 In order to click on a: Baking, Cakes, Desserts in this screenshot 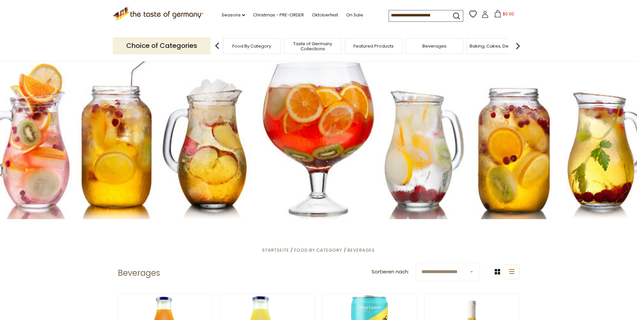, I will do `click(495, 46)`.